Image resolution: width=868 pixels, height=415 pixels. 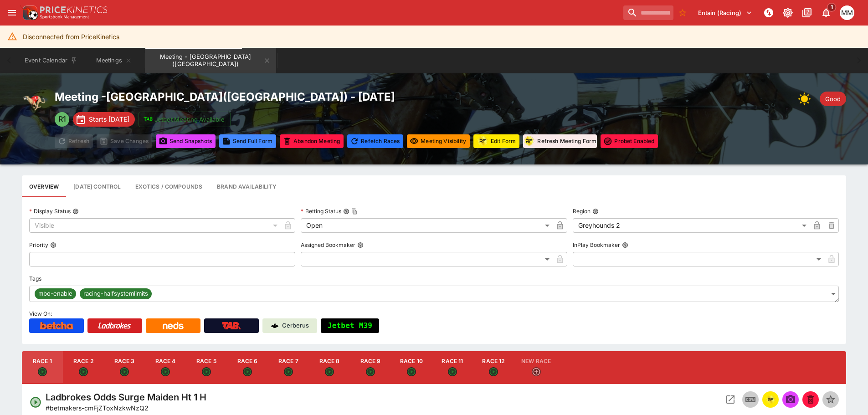 What do you see at coordinates (288, 368) in the screenshot?
I see `button: Race 7` at bounding box center [288, 368].